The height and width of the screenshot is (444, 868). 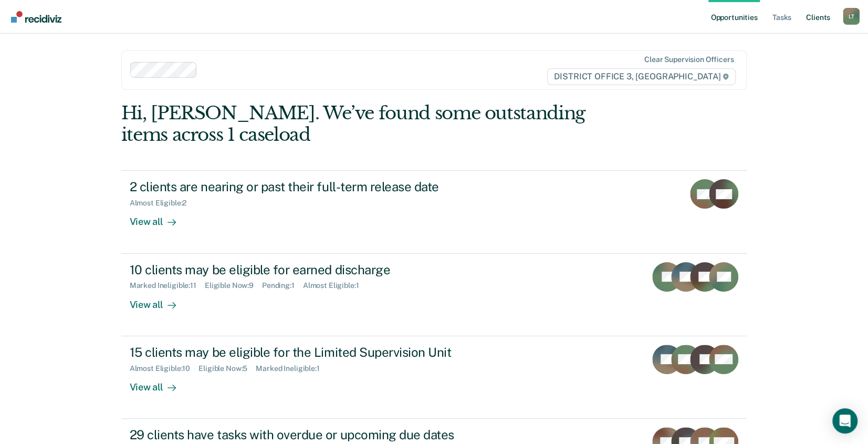 I want to click on a: 2 clients are nearing or past their full-term release dateAlmost Eligible:2View all, so click(x=434, y=211).